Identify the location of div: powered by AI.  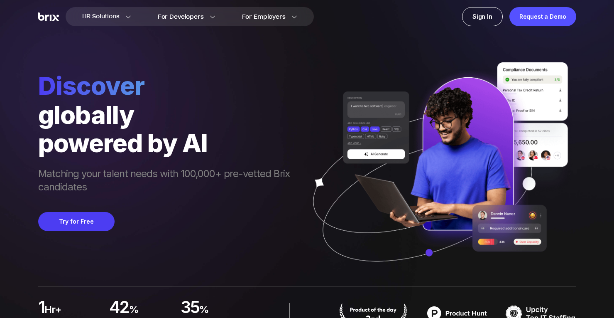
(168, 143).